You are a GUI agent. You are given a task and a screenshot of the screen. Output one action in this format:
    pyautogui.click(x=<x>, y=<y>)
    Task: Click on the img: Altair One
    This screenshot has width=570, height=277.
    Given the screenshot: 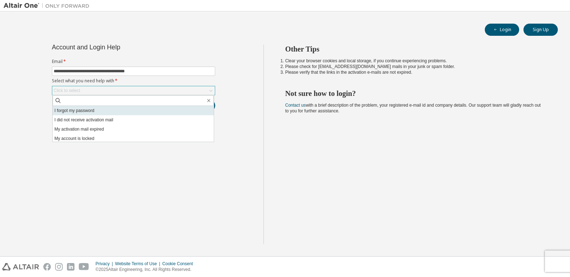 What is the action you would take?
    pyautogui.click(x=48, y=6)
    